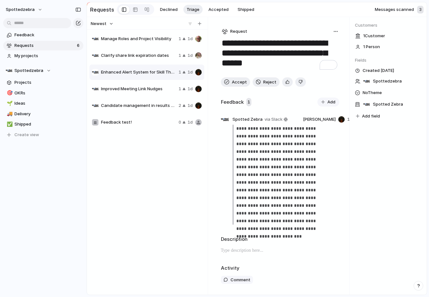  What do you see at coordinates (372, 47) in the screenshot?
I see `span: 1 Person` at bounding box center [372, 47].